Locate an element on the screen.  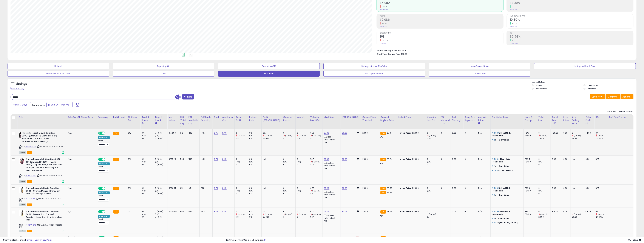
div: 1110 is located at coordinates (183, 133).